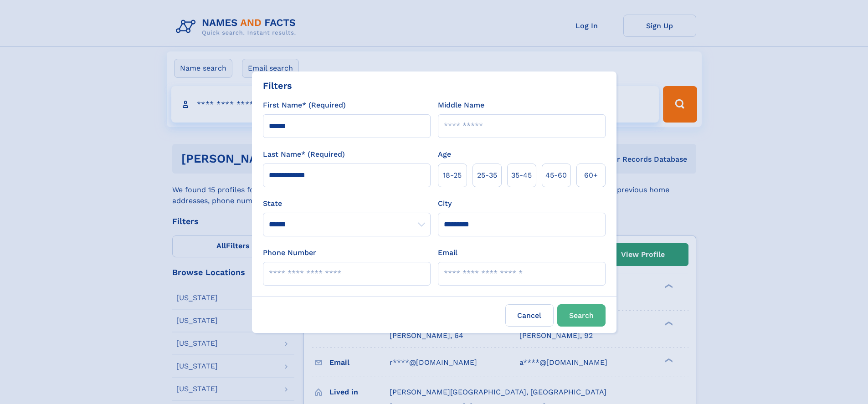 This screenshot has width=868, height=404. What do you see at coordinates (290, 253) in the screenshot?
I see `label: Phone Number` at bounding box center [290, 253].